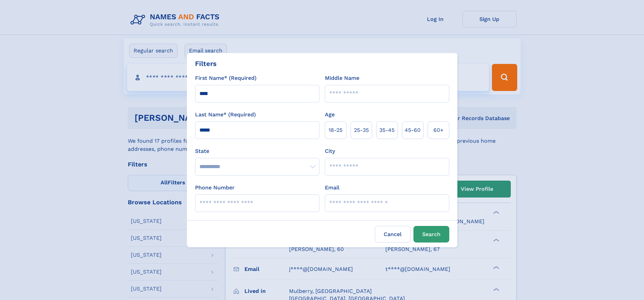 The height and width of the screenshot is (300, 644). What do you see at coordinates (361, 130) in the screenshot?
I see `span: 25‑35` at bounding box center [361, 130].